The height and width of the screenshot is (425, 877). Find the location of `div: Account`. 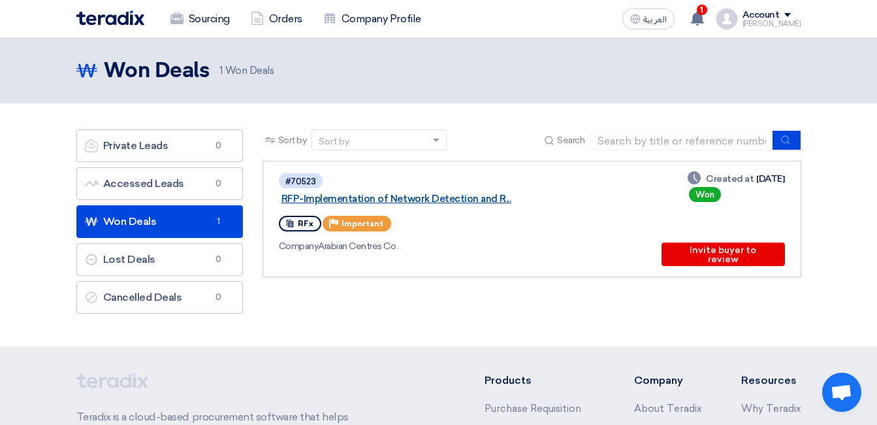

div: Account is located at coordinates (761, 15).